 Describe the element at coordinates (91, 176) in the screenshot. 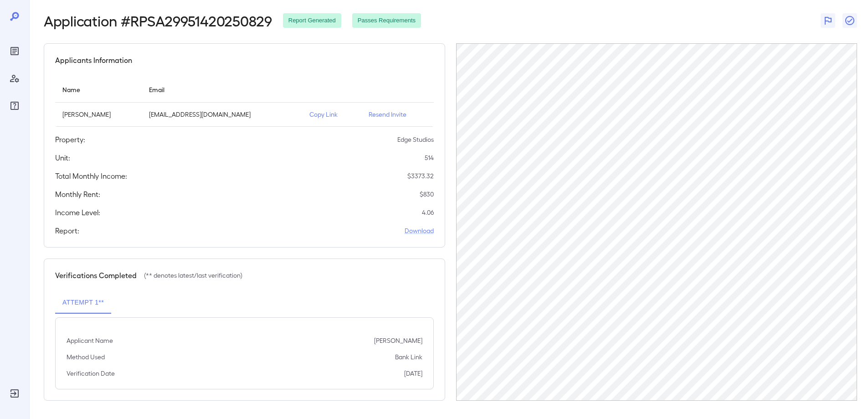

I see `h5: Total Monthly Income:` at that location.